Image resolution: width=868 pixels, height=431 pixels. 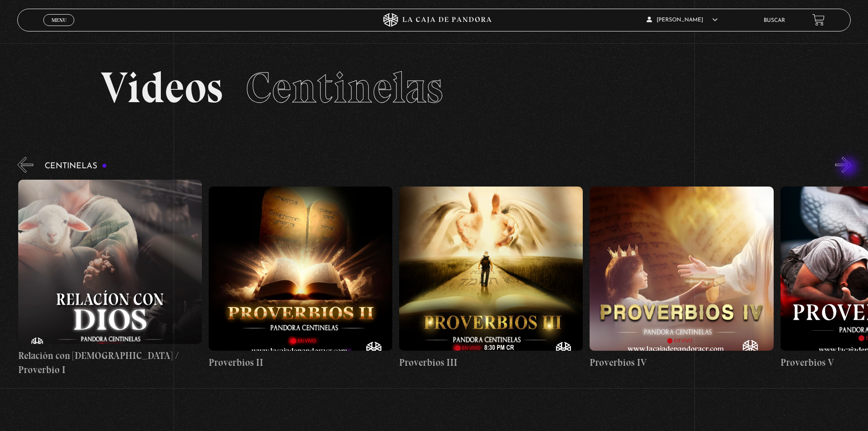 I want to click on span: Centinelas, so click(x=344, y=87).